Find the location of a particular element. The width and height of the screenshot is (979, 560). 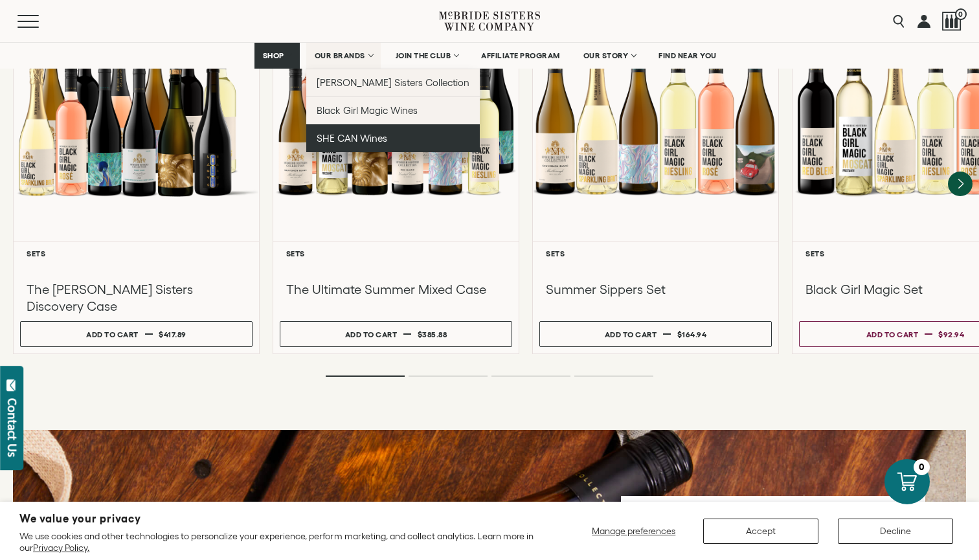

a: Black Girl Magic Wines is located at coordinates (393, 110).